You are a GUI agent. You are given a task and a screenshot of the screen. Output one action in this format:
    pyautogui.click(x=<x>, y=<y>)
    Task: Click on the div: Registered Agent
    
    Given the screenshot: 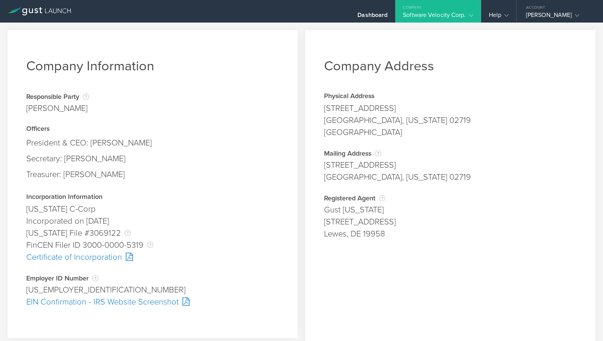 What is the action you would take?
    pyautogui.click(x=450, y=198)
    